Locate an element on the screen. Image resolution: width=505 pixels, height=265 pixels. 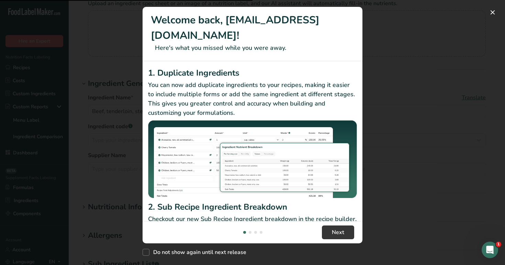
p: Here's what you missed while you were away. is located at coordinates (253, 48).